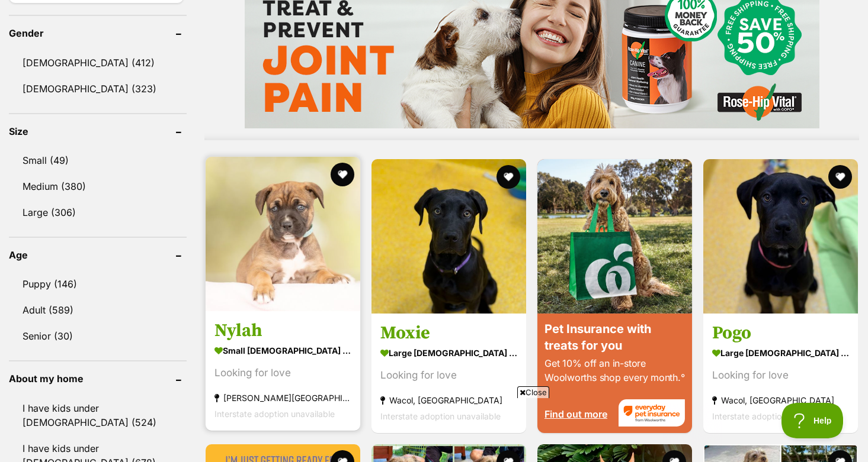 This screenshot has height=462, width=868. Describe the element at coordinates (98, 284) in the screenshot. I see `a: Puppy (146)` at that location.